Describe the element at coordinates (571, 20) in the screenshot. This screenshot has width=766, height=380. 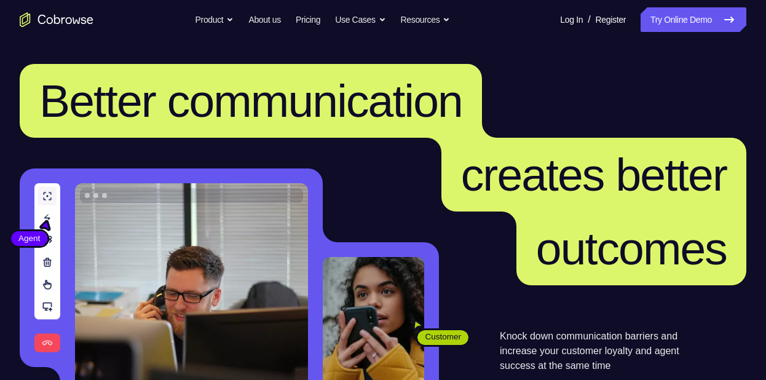
I see `a: Log In` at that location.